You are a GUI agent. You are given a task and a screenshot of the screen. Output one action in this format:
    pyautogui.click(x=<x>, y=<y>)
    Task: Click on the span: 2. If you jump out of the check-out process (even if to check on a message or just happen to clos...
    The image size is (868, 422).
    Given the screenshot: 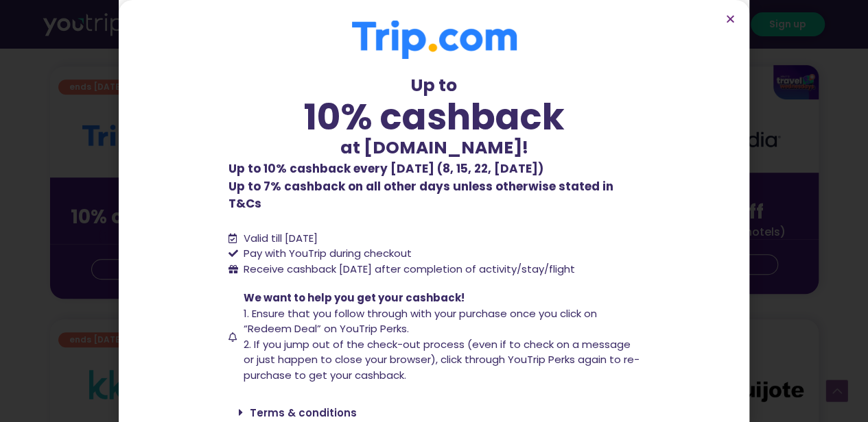 What is the action you would take?
    pyautogui.click(x=441, y=360)
    